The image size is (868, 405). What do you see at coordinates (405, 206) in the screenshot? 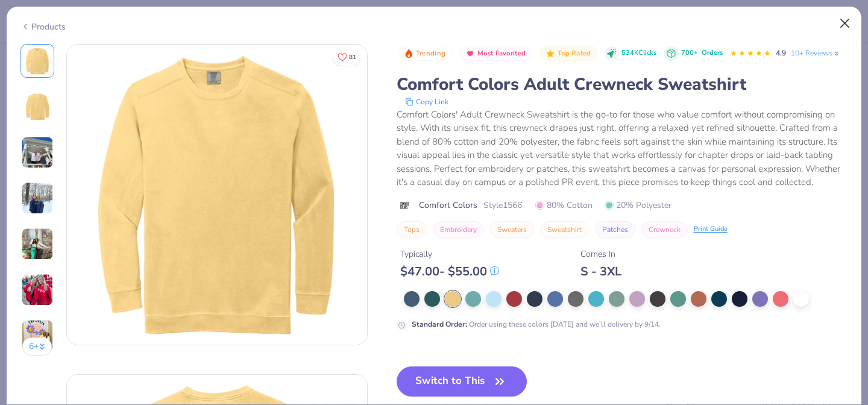
I see `img: brand logo` at bounding box center [405, 206].